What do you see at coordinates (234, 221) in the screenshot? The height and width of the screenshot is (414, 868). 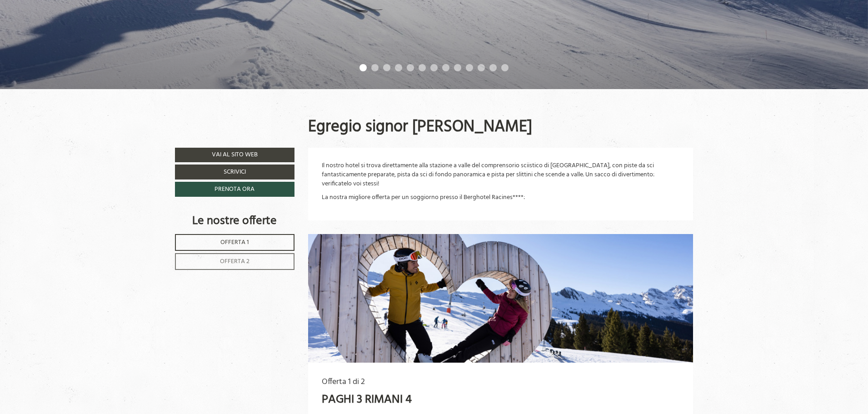 I see `div: Le nostre offerte` at bounding box center [234, 221].